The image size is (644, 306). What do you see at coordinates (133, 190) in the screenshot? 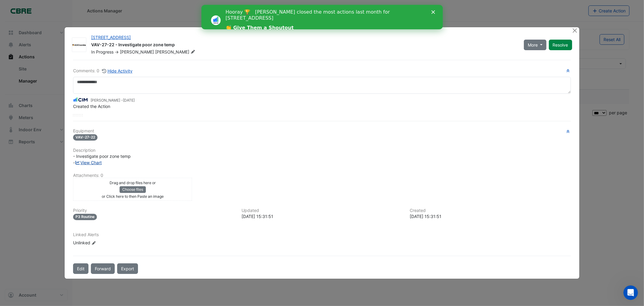
I see `button: Choose files` at bounding box center [133, 190].